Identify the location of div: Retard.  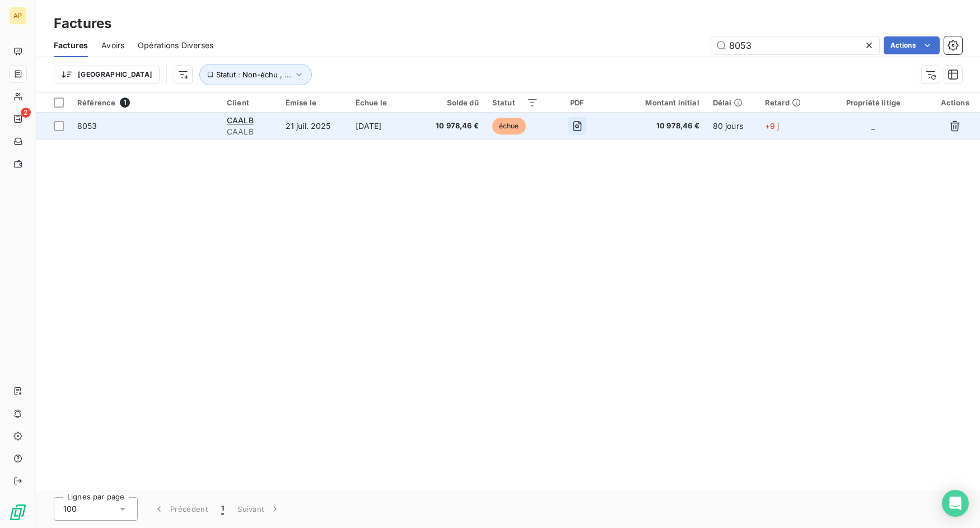
(787, 102).